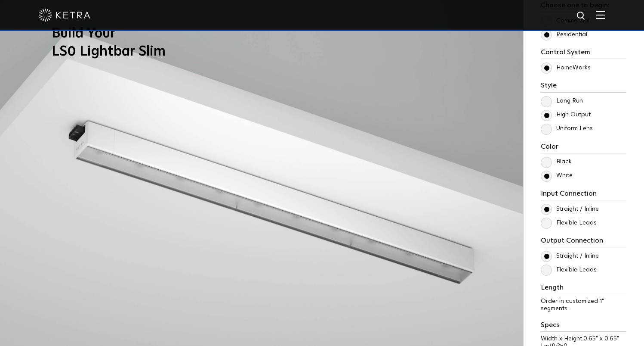 The height and width of the screenshot is (346, 644). Describe the element at coordinates (561, 101) in the screenshot. I see `label: Long Run` at that location.